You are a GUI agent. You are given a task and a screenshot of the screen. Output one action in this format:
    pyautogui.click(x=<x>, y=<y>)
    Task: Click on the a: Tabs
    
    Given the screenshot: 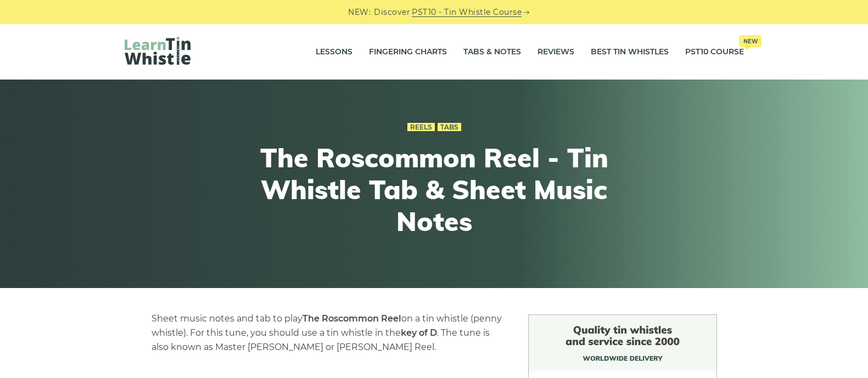 What is the action you would take?
    pyautogui.click(x=449, y=127)
    